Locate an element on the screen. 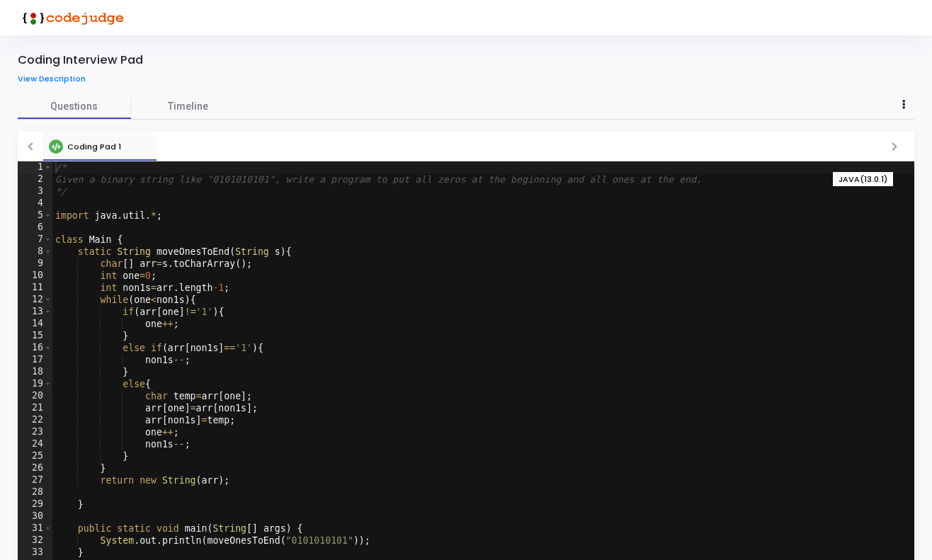 The width and height of the screenshot is (932, 560). div: 27 is located at coordinates (35, 480).